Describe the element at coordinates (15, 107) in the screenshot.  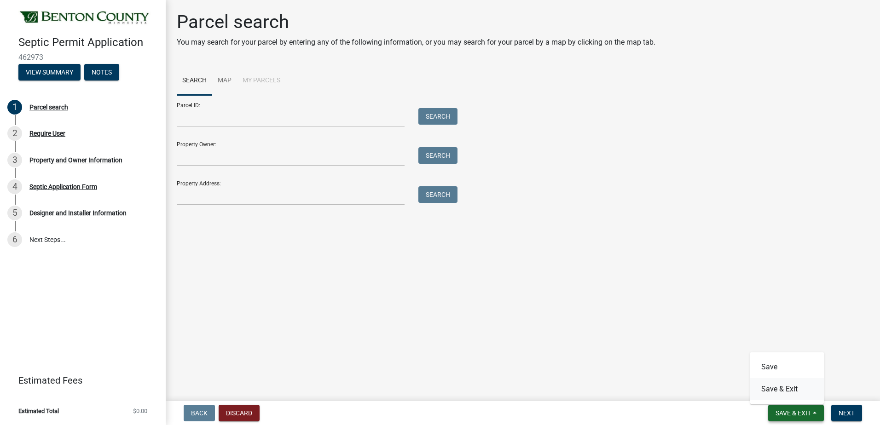
I see `div: 1` at that location.